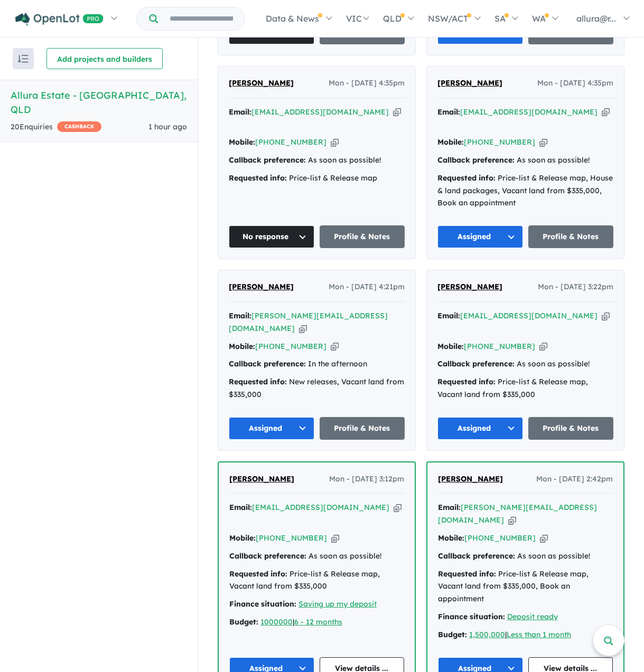 Image resolution: width=644 pixels, height=672 pixels. What do you see at coordinates (105, 59) in the screenshot?
I see `button: Add projects and builders` at bounding box center [105, 59].